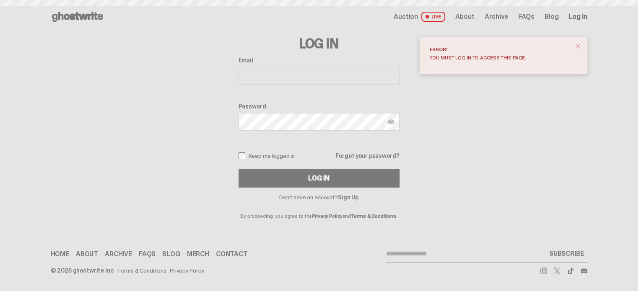 The width and height of the screenshot is (644, 291). What do you see at coordinates (232, 254) in the screenshot?
I see `a: Contact` at bounding box center [232, 254].